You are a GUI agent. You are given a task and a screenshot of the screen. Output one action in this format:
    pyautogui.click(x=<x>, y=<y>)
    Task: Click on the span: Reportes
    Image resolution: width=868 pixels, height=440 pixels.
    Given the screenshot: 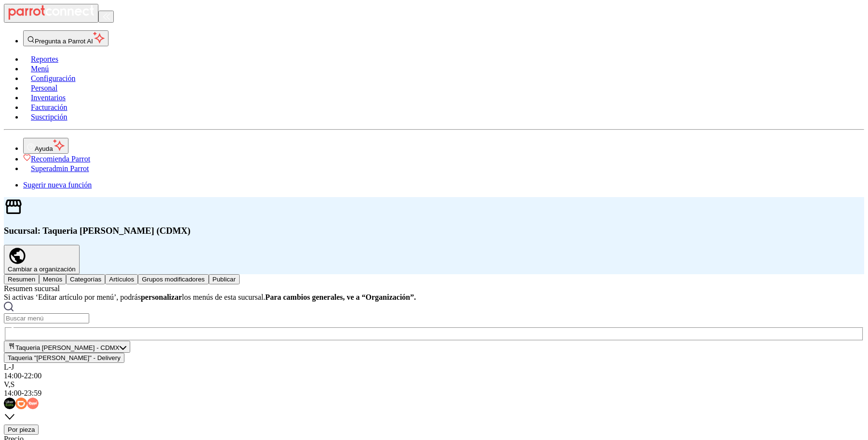 What is the action you would take?
    pyautogui.click(x=45, y=58)
    